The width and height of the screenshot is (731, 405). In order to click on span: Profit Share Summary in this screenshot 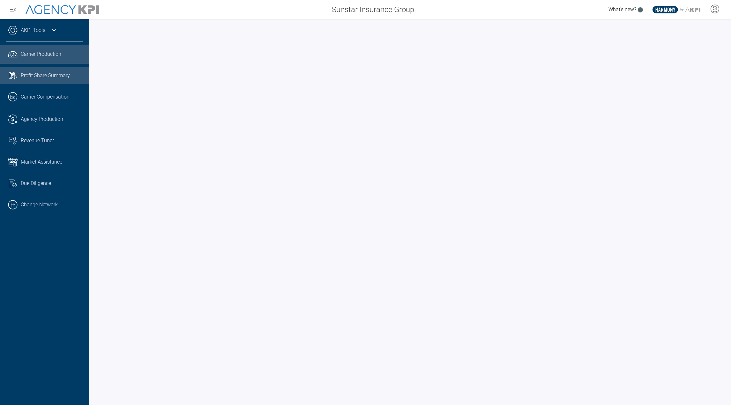, I will do `click(45, 76)`.